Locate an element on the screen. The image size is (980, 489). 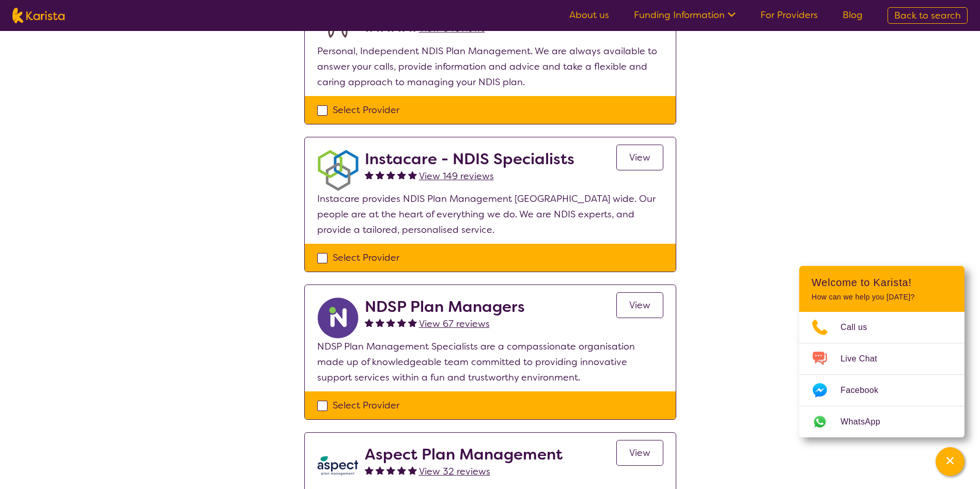
img: Karista logo is located at coordinates (38, 15).